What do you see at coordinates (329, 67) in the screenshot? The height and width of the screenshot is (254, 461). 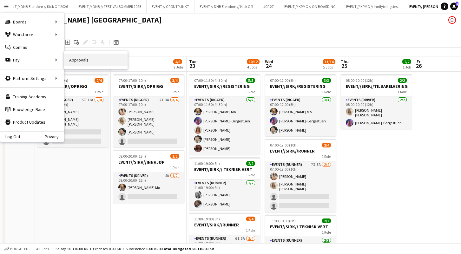 I see `div: 5 Jobs` at bounding box center [329, 67].